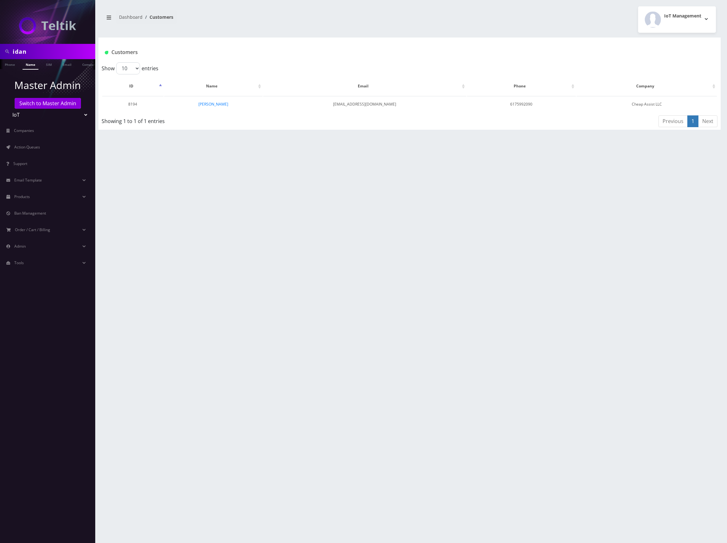  What do you see at coordinates (30, 213) in the screenshot?
I see `span: Ban Management` at bounding box center [30, 213].